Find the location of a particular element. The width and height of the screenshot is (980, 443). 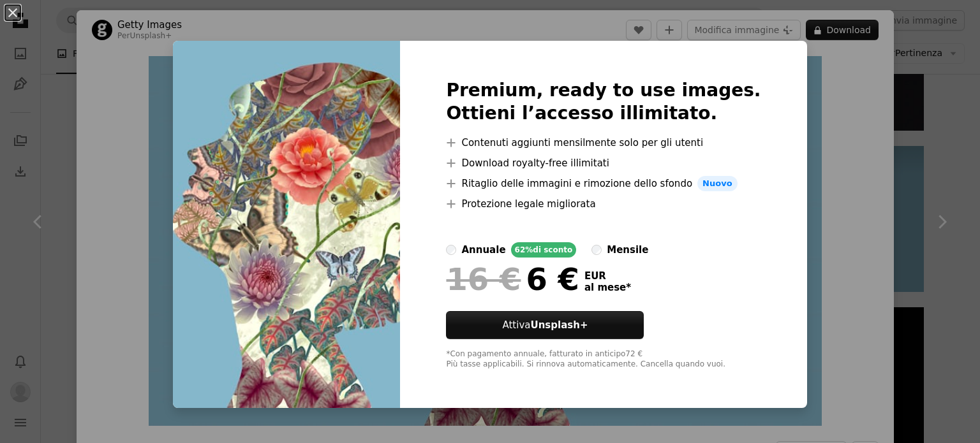

span: Nuovo is located at coordinates (717, 184).